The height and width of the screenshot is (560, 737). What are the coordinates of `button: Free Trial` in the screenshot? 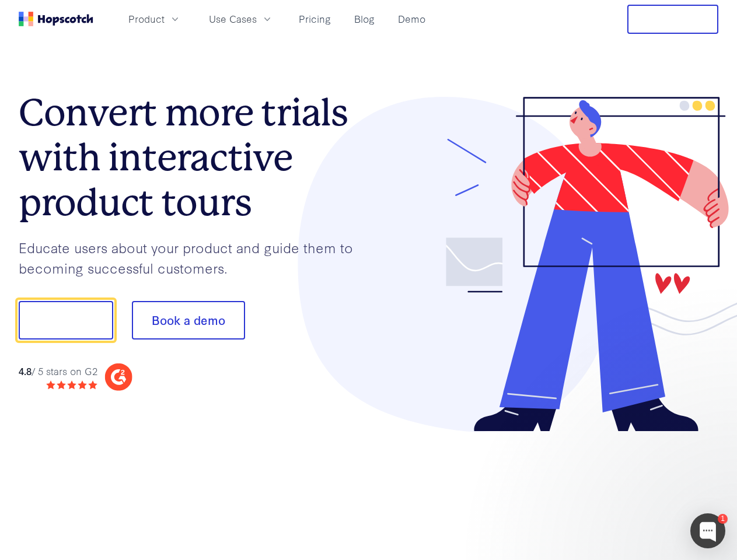 It's located at (673, 19).